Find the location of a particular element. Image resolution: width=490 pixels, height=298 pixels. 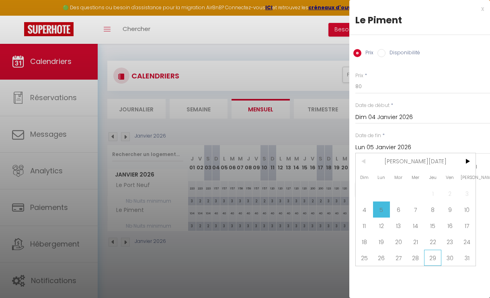

span: 27 is located at coordinates (399, 258).